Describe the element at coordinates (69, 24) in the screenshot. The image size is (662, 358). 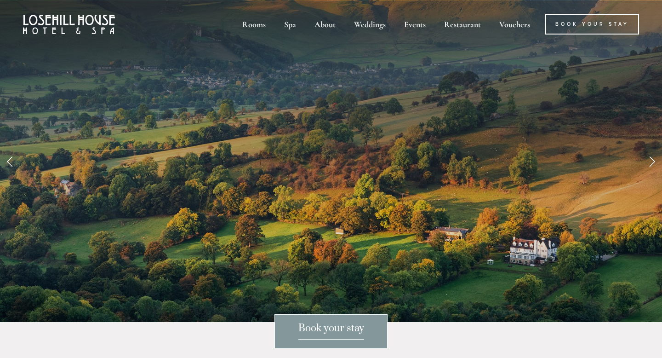
I see `img: Losehill House` at that location.